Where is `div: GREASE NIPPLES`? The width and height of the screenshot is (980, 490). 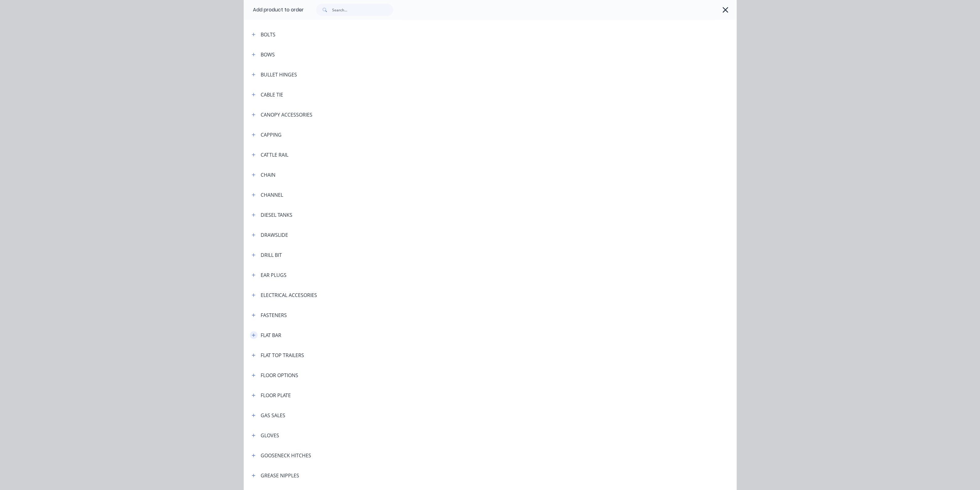 div: GREASE NIPPLES is located at coordinates (279, 475).